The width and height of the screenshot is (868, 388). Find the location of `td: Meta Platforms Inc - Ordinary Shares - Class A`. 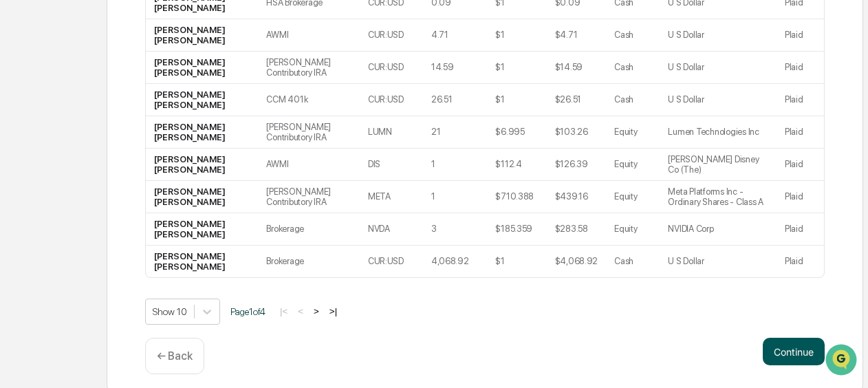

td: Meta Platforms Inc - Ordinary Shares - Class A is located at coordinates (718, 197).